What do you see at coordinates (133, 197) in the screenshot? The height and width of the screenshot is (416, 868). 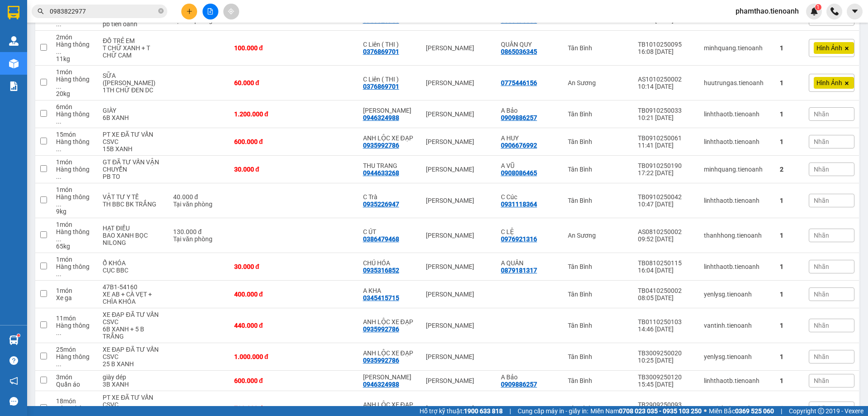 I see `div: VẬT TƯ Y TẾ` at bounding box center [133, 197].